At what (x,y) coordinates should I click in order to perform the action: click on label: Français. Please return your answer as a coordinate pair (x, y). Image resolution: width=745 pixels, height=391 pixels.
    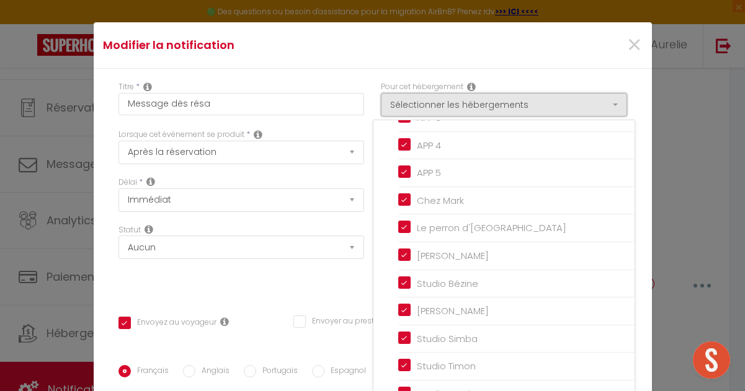
    Looking at the image, I should click on (149, 372).